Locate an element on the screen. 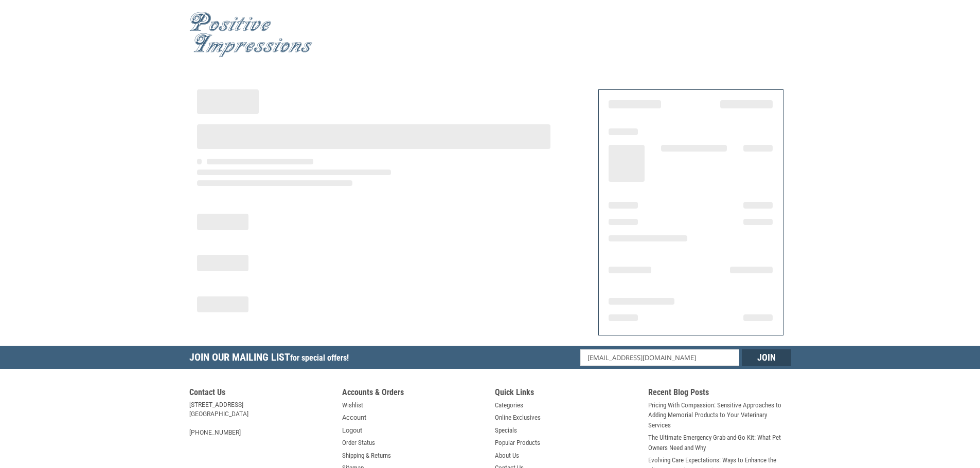 Image resolution: width=980 pixels, height=468 pixels. a: About Us is located at coordinates (506, 456).